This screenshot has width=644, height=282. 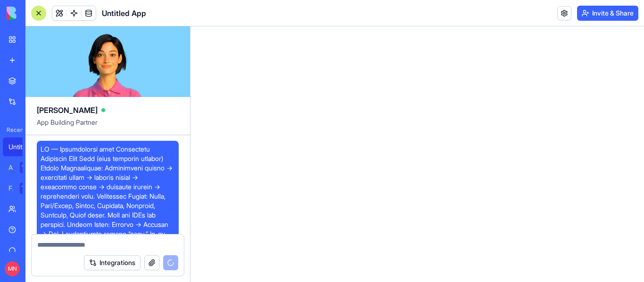 I want to click on button: Invite & Share, so click(x=608, y=13).